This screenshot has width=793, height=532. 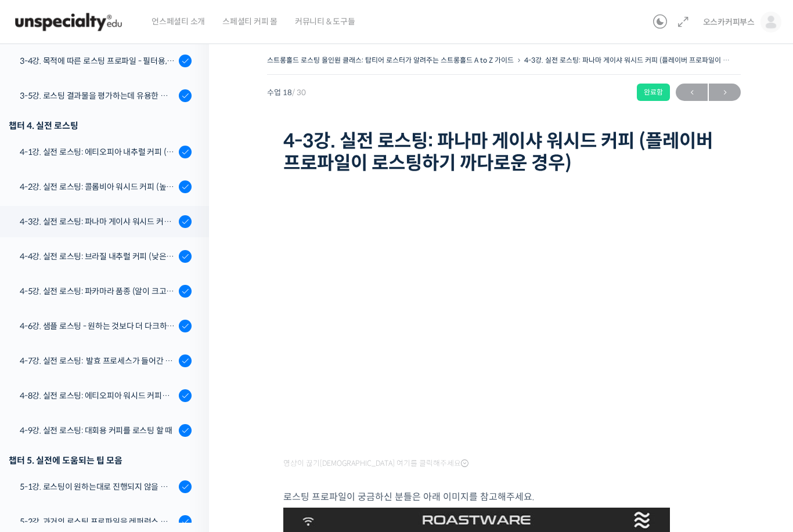 What do you see at coordinates (100, 125) in the screenshot?
I see `div: 챕터 4. 실전 로스팅` at bounding box center [100, 125].